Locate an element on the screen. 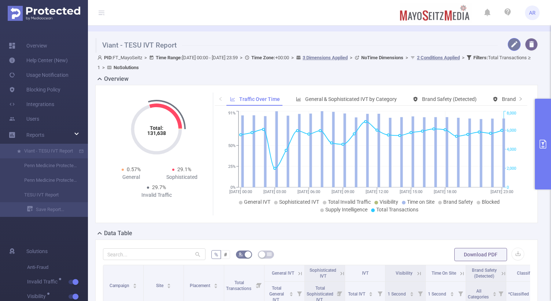 The image size is (551, 301). tspan: 91% is located at coordinates (232, 113).